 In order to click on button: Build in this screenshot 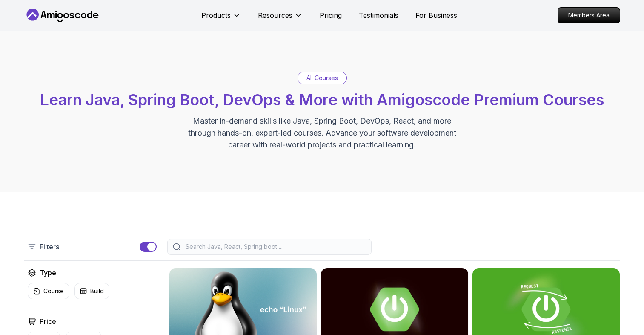, I will do `click(92, 291)`.